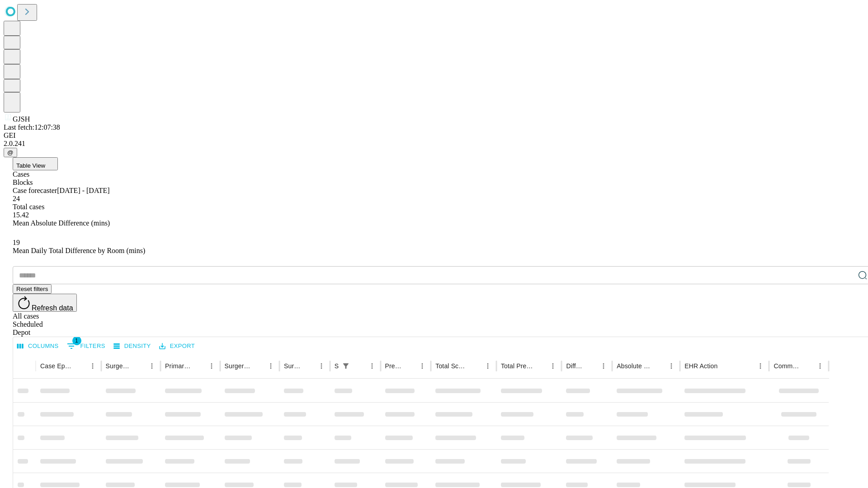 The height and width of the screenshot is (488, 868). I want to click on div: Absolute Difference, so click(634, 366).